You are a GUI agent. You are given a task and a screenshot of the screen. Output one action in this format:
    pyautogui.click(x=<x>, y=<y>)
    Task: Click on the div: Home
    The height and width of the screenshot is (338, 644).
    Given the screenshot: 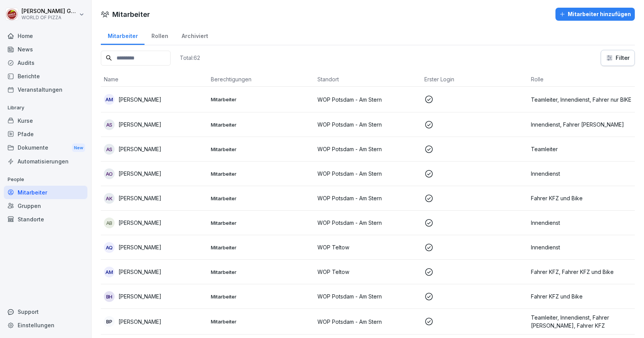 What is the action you would take?
    pyautogui.click(x=45, y=36)
    